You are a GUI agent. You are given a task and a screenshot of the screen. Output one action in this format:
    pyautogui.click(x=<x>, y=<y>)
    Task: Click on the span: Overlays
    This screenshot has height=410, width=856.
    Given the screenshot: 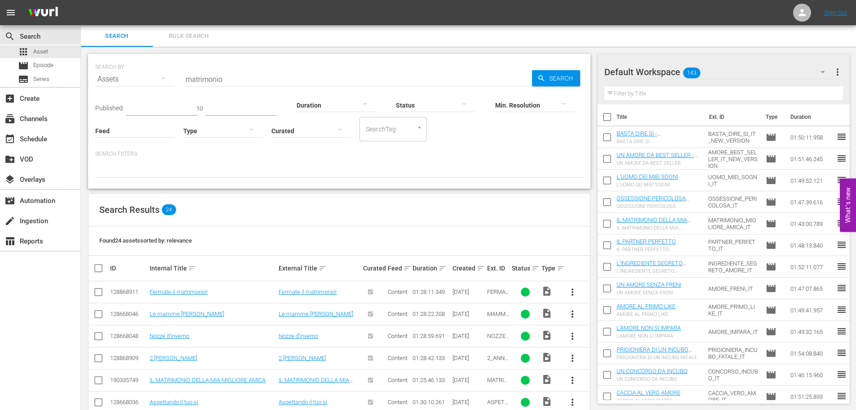 What is the action you would take?
    pyautogui.click(x=10, y=179)
    